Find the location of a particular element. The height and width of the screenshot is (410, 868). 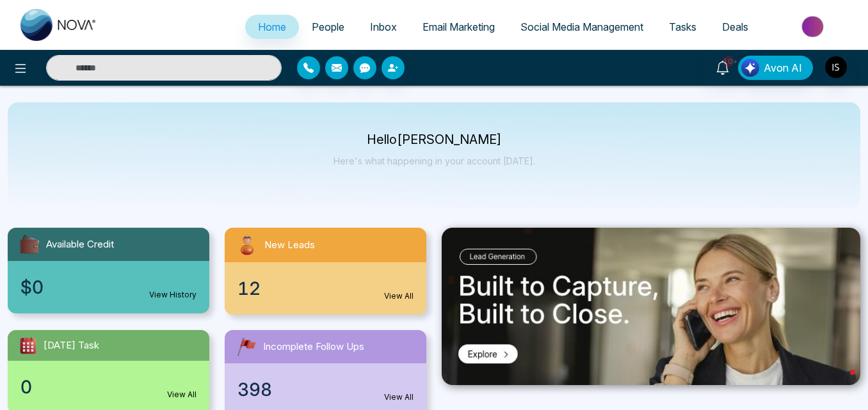

a: People is located at coordinates (327, 27).